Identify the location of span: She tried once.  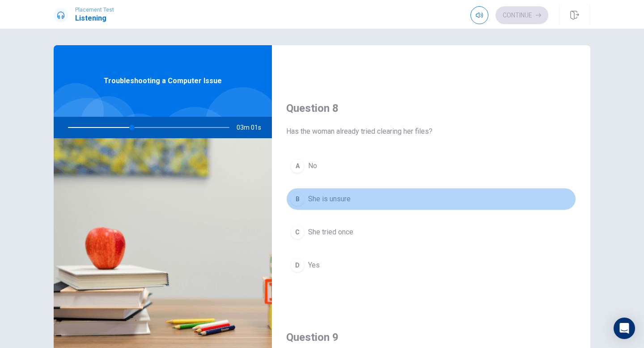
(331, 232).